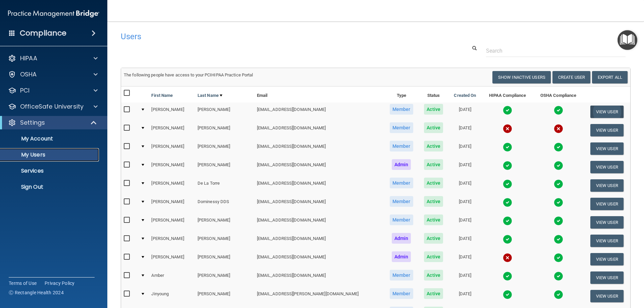 The height and width of the screenshot is (308, 644). I want to click on td: De La Torre, so click(224, 185).